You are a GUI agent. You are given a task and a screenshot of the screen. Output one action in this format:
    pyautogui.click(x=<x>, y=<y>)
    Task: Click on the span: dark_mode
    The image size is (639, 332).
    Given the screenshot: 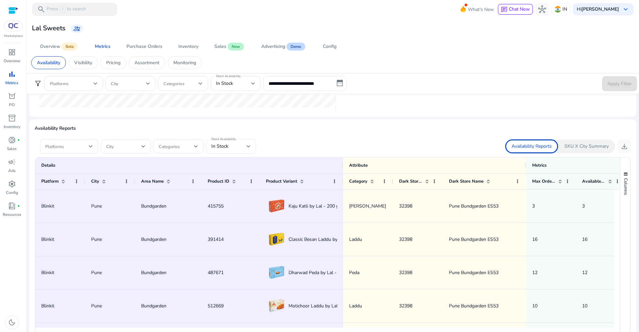 What is the action you would take?
    pyautogui.click(x=12, y=322)
    